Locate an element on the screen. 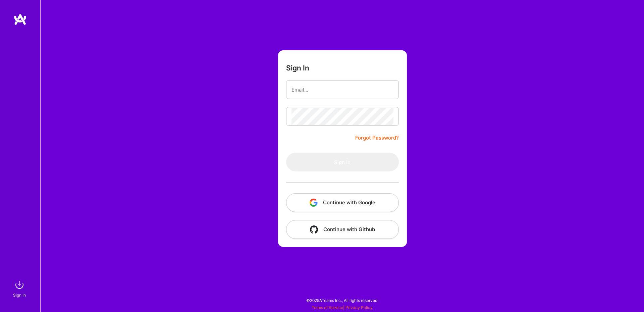 This screenshot has width=644, height=312. div: Sign In is located at coordinates (19, 295).